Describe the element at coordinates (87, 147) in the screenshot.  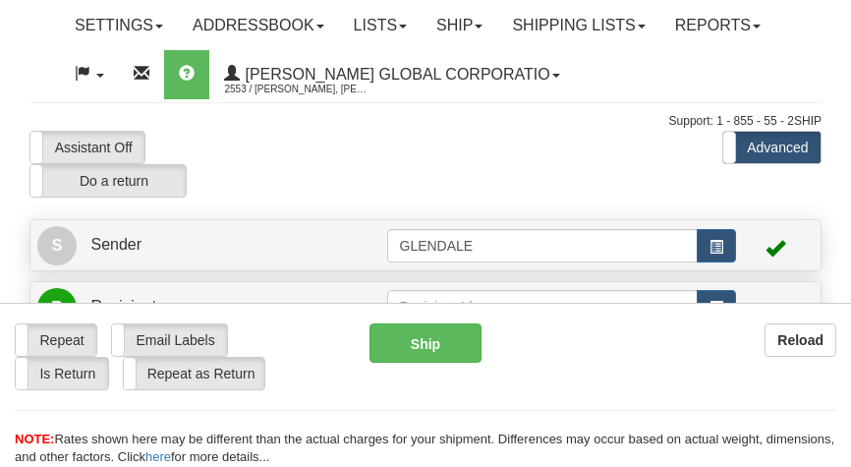
I see `label: Assistant Off` at that location.